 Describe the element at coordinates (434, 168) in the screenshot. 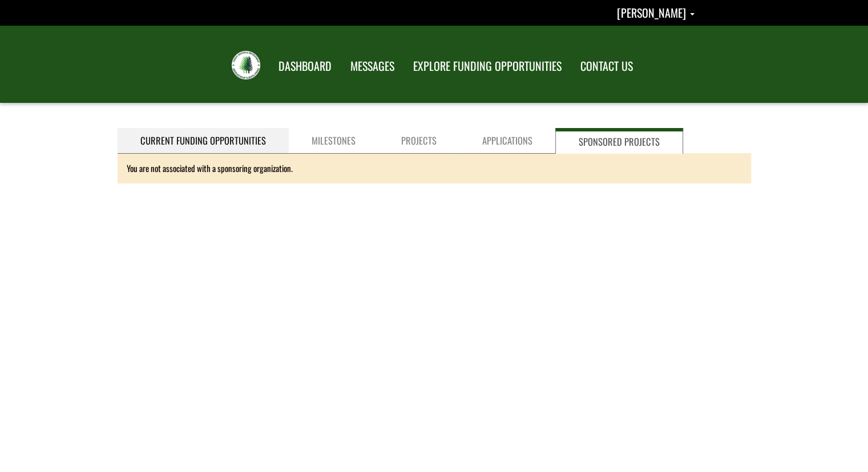

I see `div: You are not associated with a sponsoring organization.` at that location.